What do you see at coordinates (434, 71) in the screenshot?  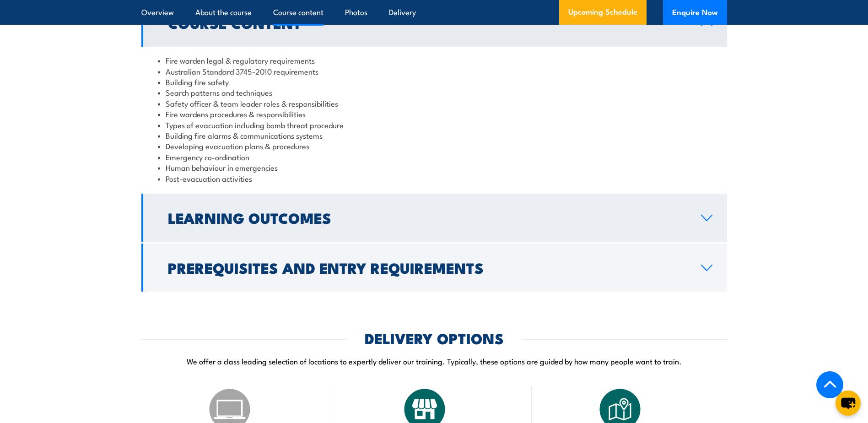 I see `li: Australian Standard 3745-2010 requirements` at bounding box center [434, 71].